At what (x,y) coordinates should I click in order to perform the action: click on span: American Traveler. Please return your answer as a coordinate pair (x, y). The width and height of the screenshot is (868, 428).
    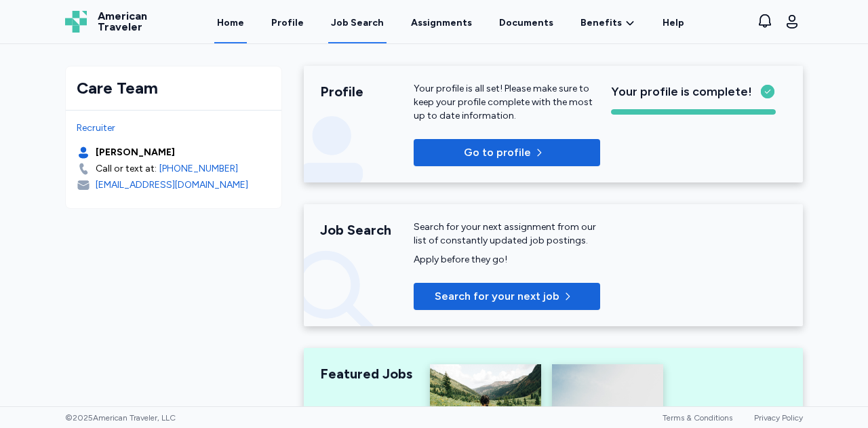
    Looking at the image, I should click on (122, 22).